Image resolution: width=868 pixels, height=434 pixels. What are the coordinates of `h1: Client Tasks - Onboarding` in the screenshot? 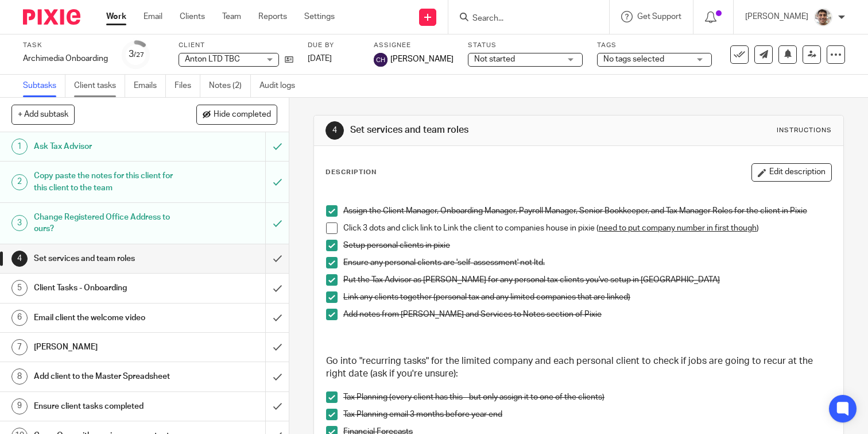 It's located at (107, 288).